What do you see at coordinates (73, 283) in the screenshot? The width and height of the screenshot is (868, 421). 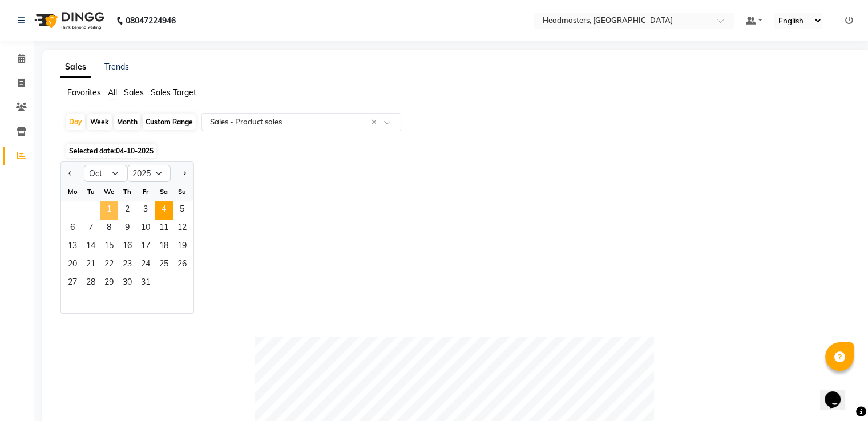 I see `span: 27` at bounding box center [73, 283].